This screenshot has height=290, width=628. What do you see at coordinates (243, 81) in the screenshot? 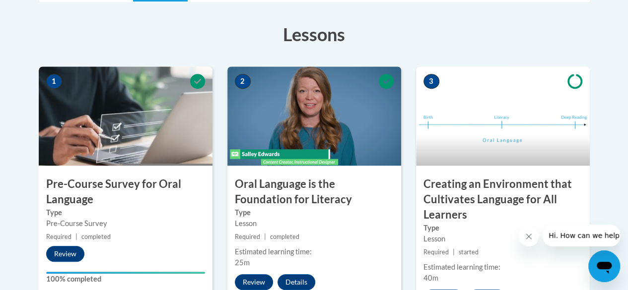
I see `span: 2` at bounding box center [243, 81].